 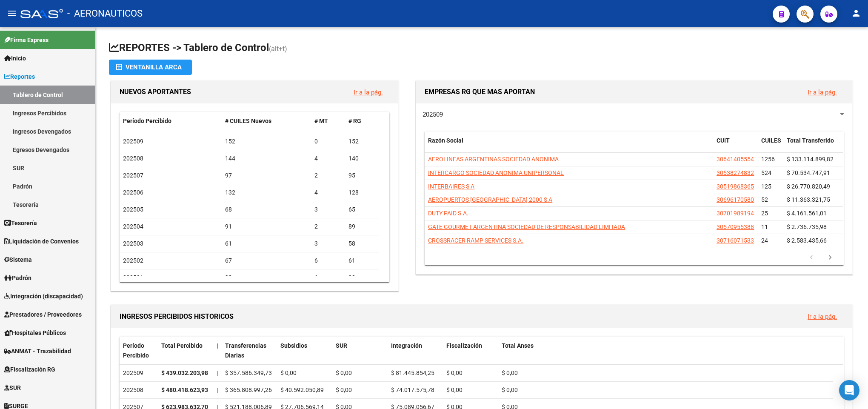 What do you see at coordinates (412, 373) in the screenshot?
I see `span: $ 81.445.854,25` at bounding box center [412, 373].